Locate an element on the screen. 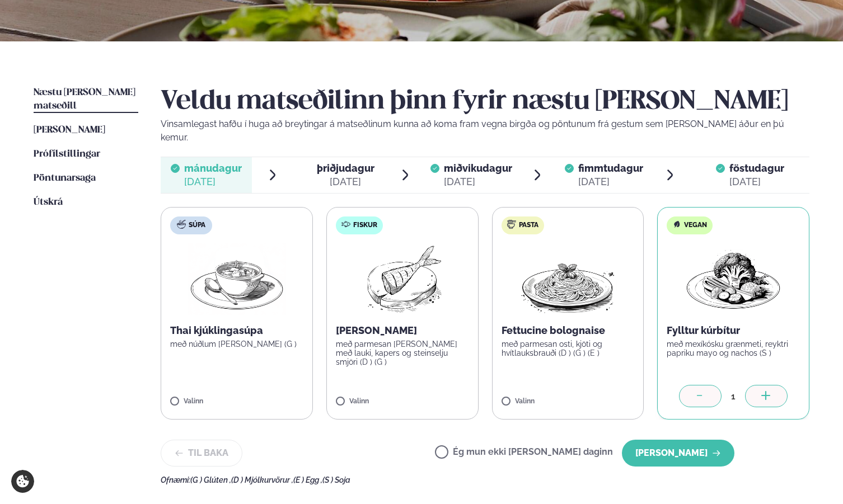 Image resolution: width=843 pixels, height=504 pixels. span: föstudagur is located at coordinates (757, 168).